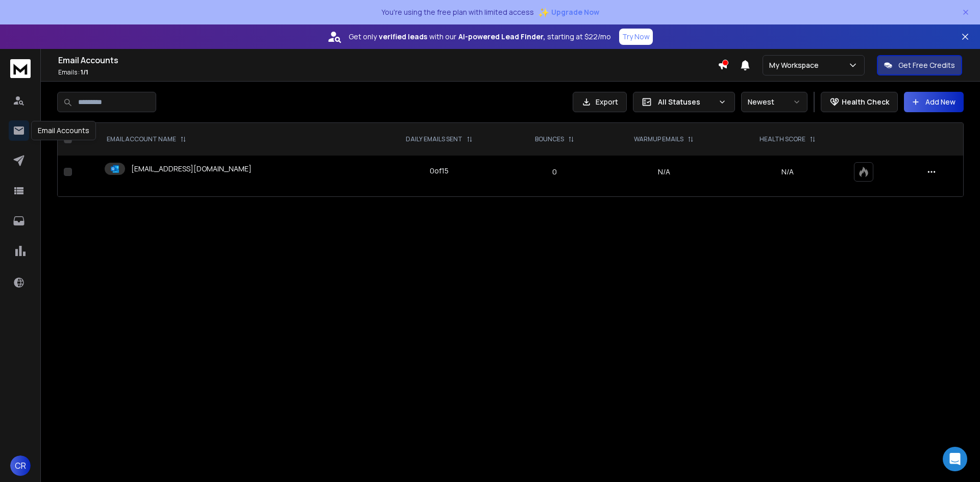  What do you see at coordinates (439, 171) in the screenshot?
I see `div: 0 of 15` at bounding box center [439, 171].